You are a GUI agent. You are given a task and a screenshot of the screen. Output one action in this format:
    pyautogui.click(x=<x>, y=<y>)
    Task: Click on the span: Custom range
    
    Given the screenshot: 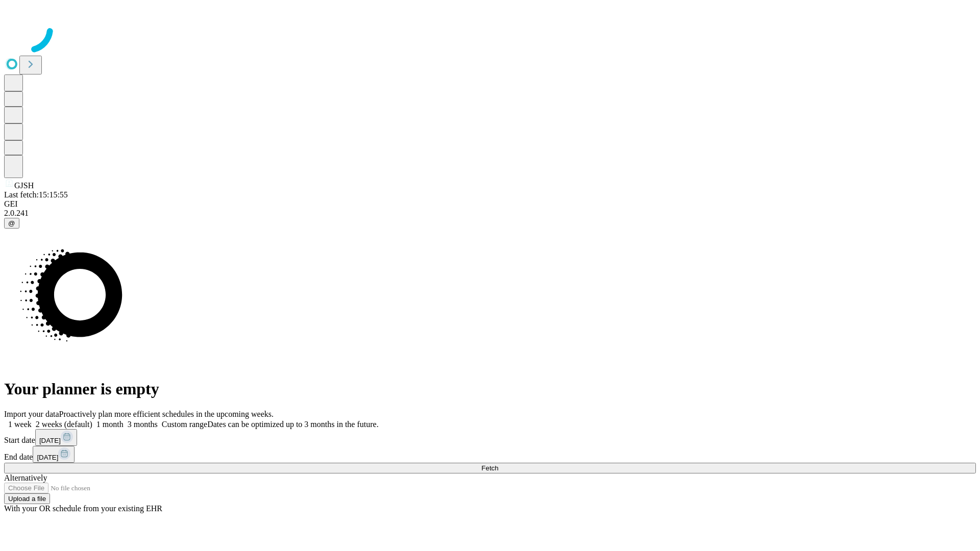 What is the action you would take?
    pyautogui.click(x=184, y=424)
    